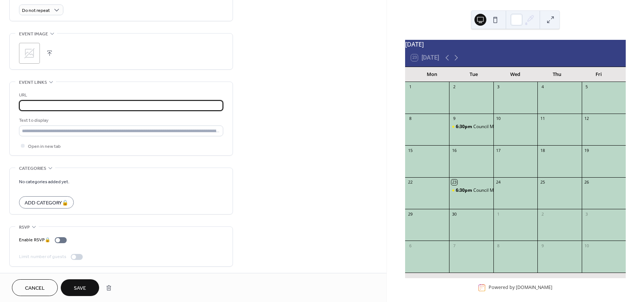 The height and width of the screenshot is (302, 644). What do you see at coordinates (33, 34) in the screenshot?
I see `span: Event image` at bounding box center [33, 34].